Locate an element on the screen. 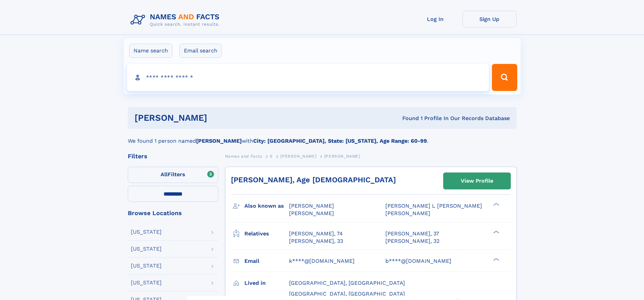 The height and width of the screenshot is (300, 644). div: Found 1 Profile In Our Records Database is located at coordinates (407, 119).